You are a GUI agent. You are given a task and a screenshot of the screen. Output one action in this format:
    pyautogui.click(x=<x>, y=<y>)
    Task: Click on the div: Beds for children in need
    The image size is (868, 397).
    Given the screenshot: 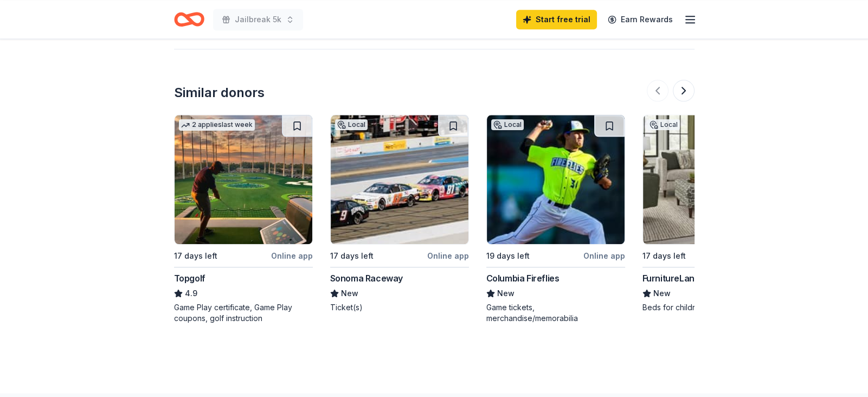 What is the action you would take?
    pyautogui.click(x=712, y=308)
    